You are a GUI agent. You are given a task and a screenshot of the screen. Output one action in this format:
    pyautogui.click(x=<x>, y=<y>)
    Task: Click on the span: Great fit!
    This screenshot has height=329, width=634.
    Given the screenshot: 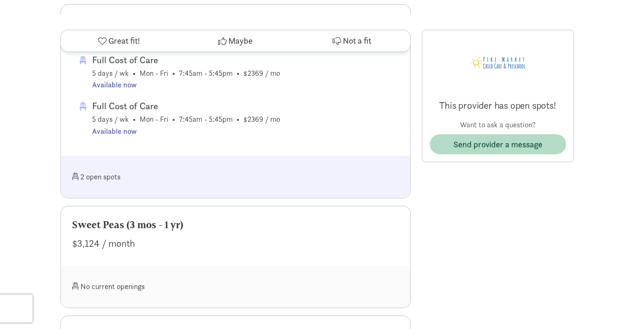 What is the action you would take?
    pyautogui.click(x=124, y=41)
    